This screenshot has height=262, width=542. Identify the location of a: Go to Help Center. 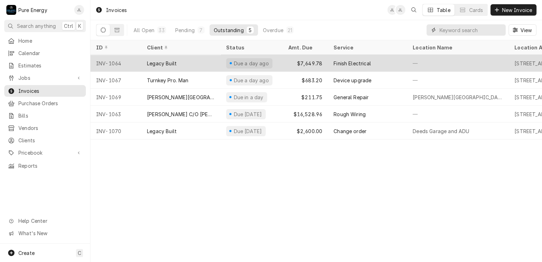
(45, 221).